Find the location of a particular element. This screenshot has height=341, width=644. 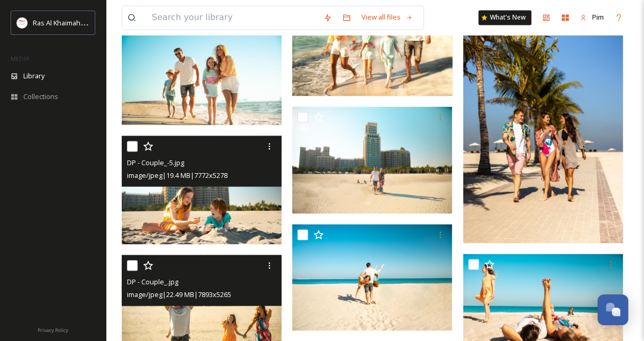

img: Logo_RAKTDA_RGB-01.png is located at coordinates (22, 23).